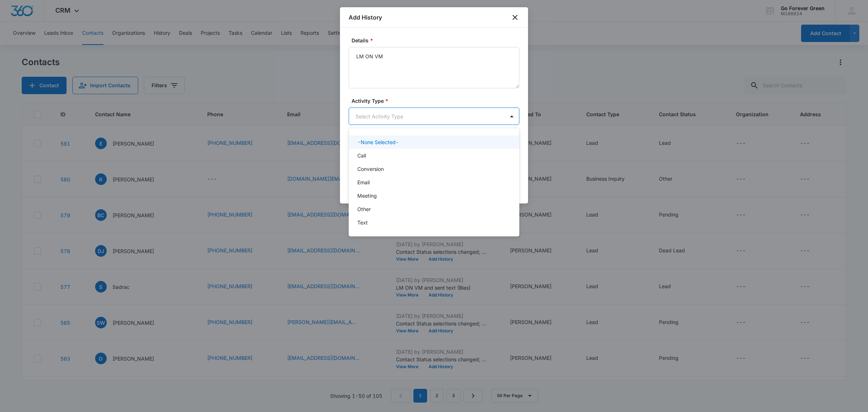 Image resolution: width=868 pixels, height=412 pixels. What do you see at coordinates (364, 182) in the screenshot?
I see `p: Email` at bounding box center [364, 182].